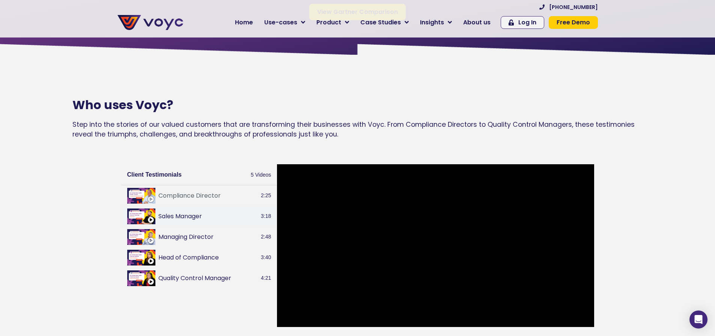 This screenshot has width=715, height=336. Describe the element at coordinates (208, 279) in the screenshot. I see `button: Quality Control Manager` at that location.